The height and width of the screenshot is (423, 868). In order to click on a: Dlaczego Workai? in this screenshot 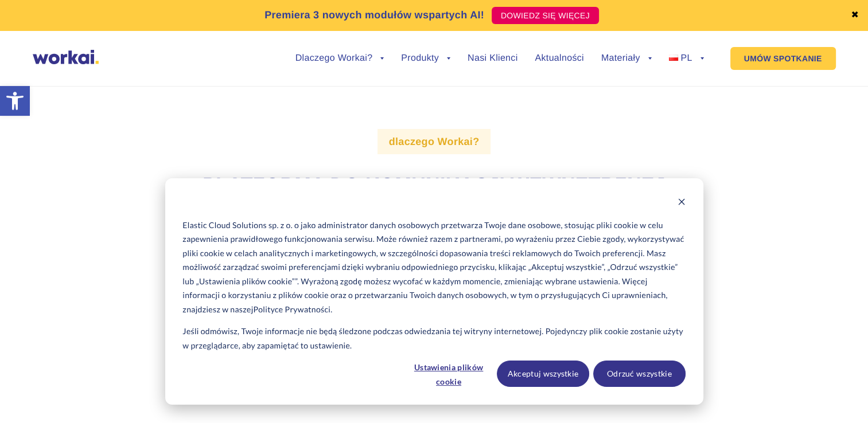, I will do `click(340, 58)`.